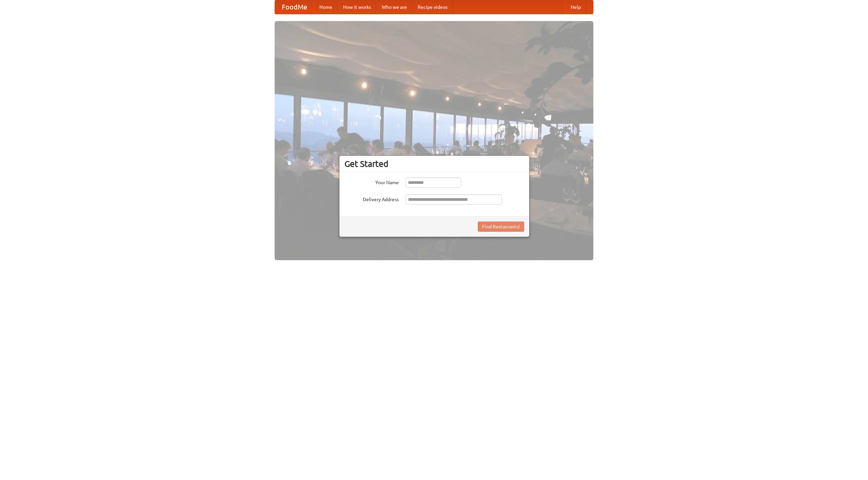 The image size is (868, 480). Describe the element at coordinates (433, 7) in the screenshot. I see `a: Recipe videos` at that location.